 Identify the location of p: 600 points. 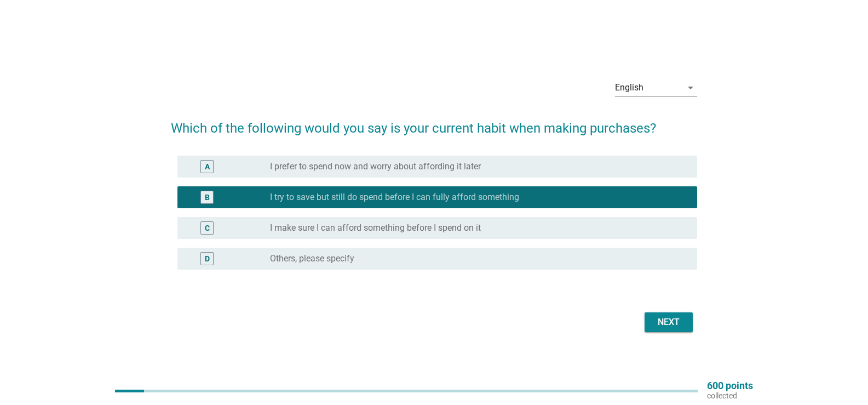
(731, 386).